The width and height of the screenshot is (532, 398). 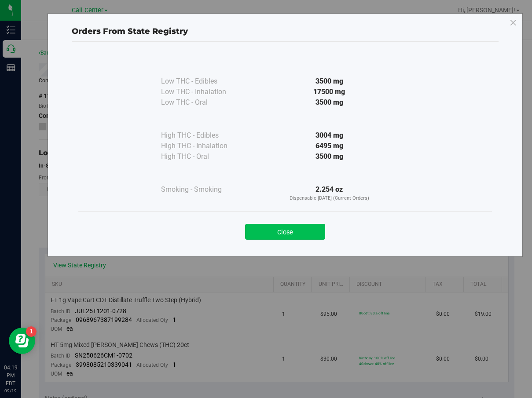 I want to click on div: High THC - Inhalation, so click(x=205, y=146).